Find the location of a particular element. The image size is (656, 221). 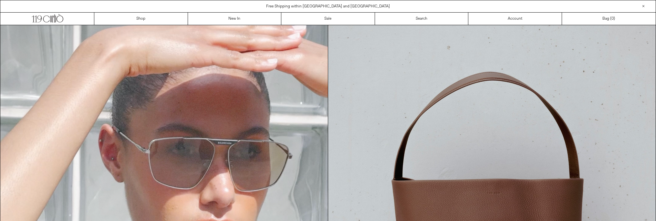

a: Account is located at coordinates (515, 19).